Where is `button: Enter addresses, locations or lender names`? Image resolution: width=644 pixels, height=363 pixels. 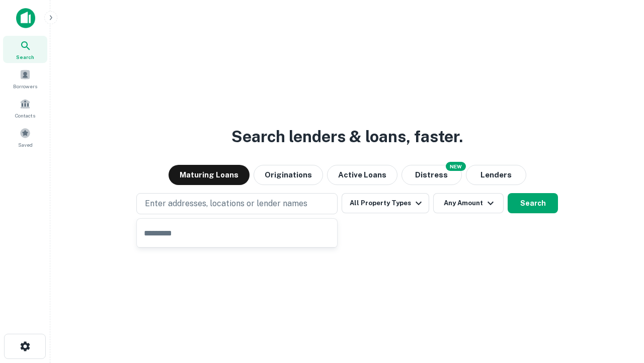 button: Enter addresses, locations or lender names is located at coordinates (237, 204).